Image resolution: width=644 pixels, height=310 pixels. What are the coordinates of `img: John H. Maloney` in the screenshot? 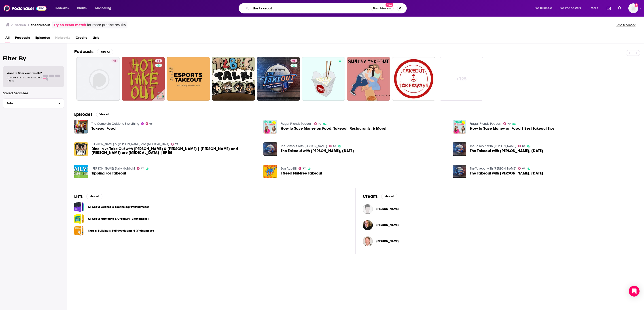 It's located at (367, 225).